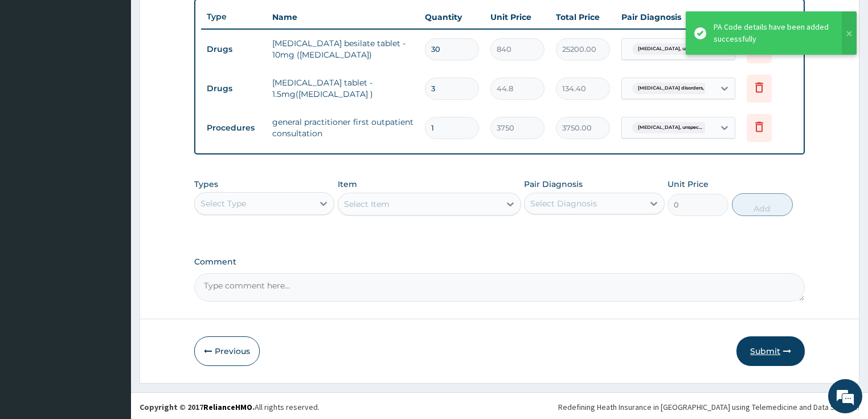 The image size is (868, 419). I want to click on th: Total Price, so click(583, 17).